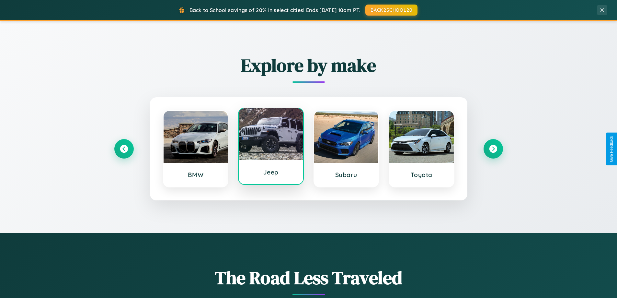 Image resolution: width=617 pixels, height=298 pixels. What do you see at coordinates (346, 175) in the screenshot?
I see `h3: Subaru` at bounding box center [346, 175].